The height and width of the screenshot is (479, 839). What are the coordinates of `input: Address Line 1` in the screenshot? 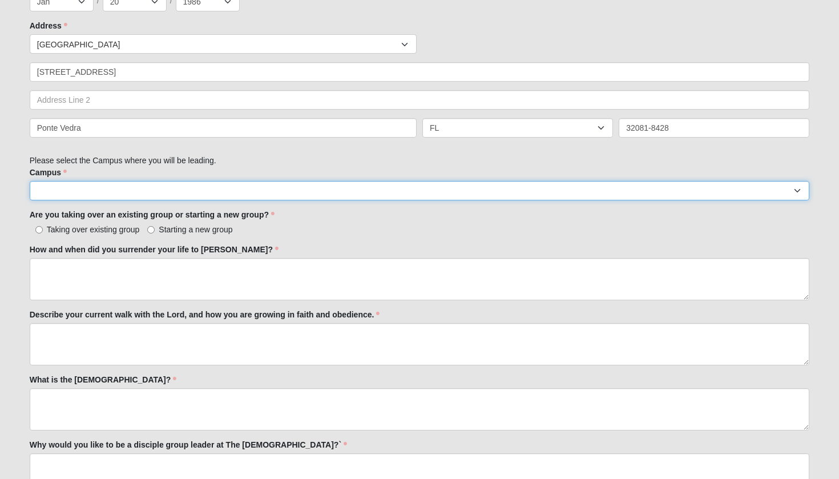 It's located at (419, 72).